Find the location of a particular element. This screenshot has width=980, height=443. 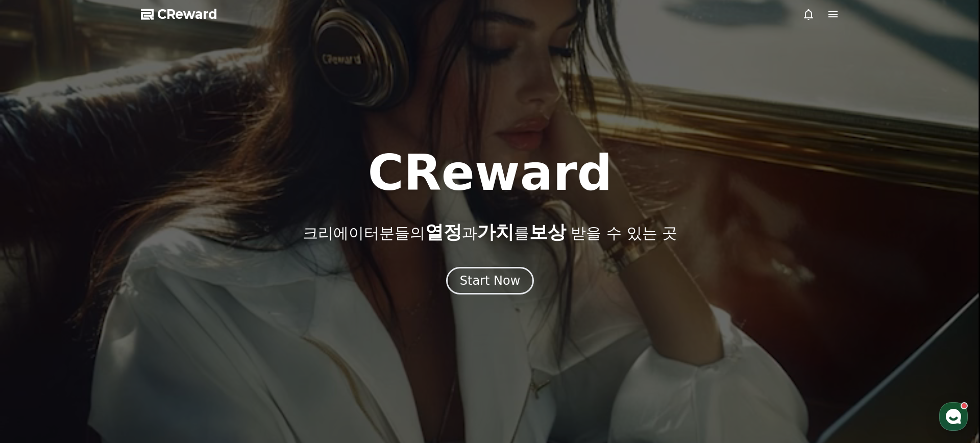

h1: CReward is located at coordinates (490, 173).